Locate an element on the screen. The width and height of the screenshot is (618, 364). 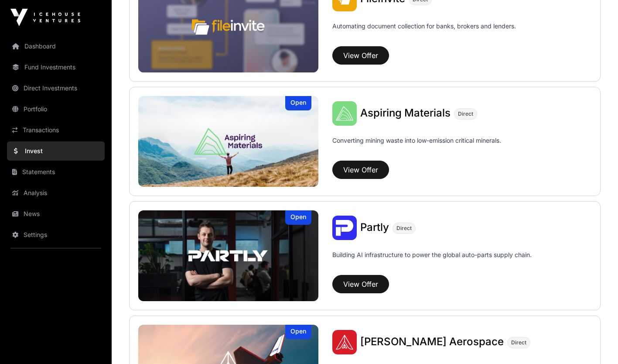
a: Direct Investments is located at coordinates (55, 88).